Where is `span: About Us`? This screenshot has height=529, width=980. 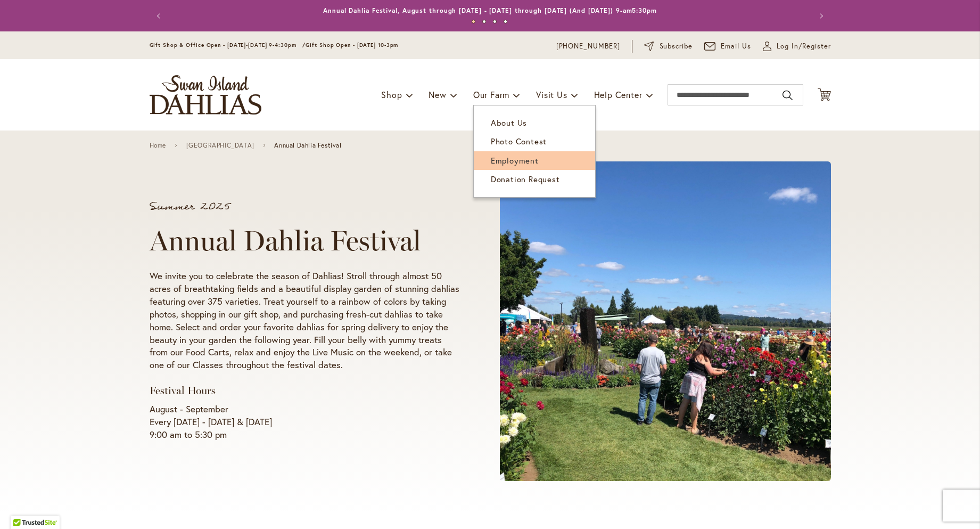 span: About Us is located at coordinates (509, 123).